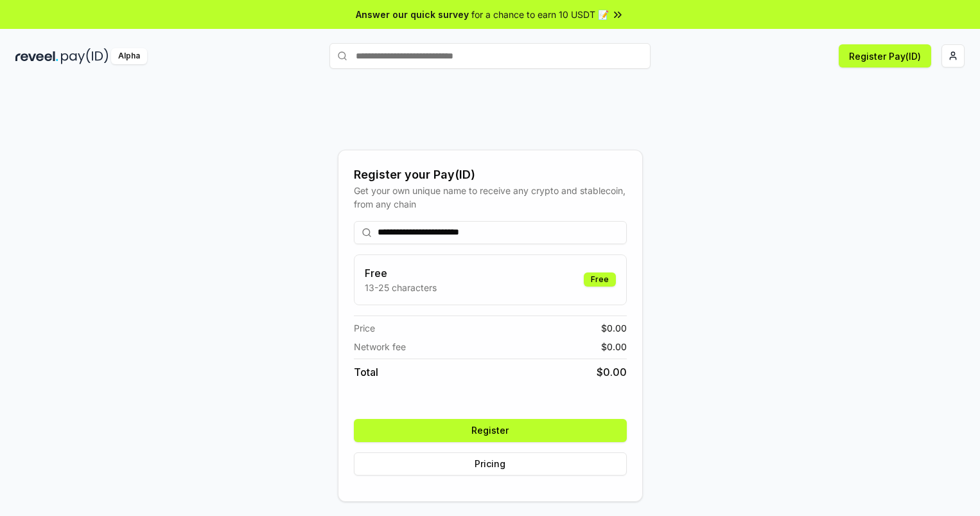  I want to click on img: reveel_dark, so click(37, 56).